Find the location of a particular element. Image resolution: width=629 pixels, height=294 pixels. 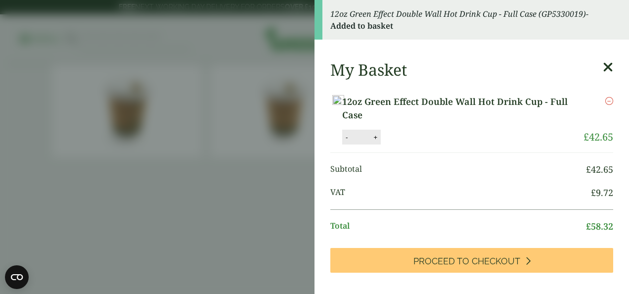

em: 12oz Green Effect Double Wall Hot Drink Cup - Full Case (GP5330019) is located at coordinates (458, 14).